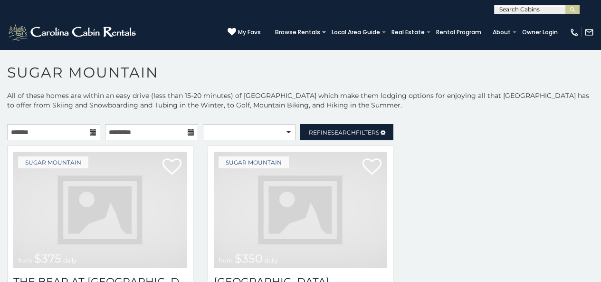  What do you see at coordinates (249, 258) in the screenshot?
I see `span: $350` at bounding box center [249, 258].